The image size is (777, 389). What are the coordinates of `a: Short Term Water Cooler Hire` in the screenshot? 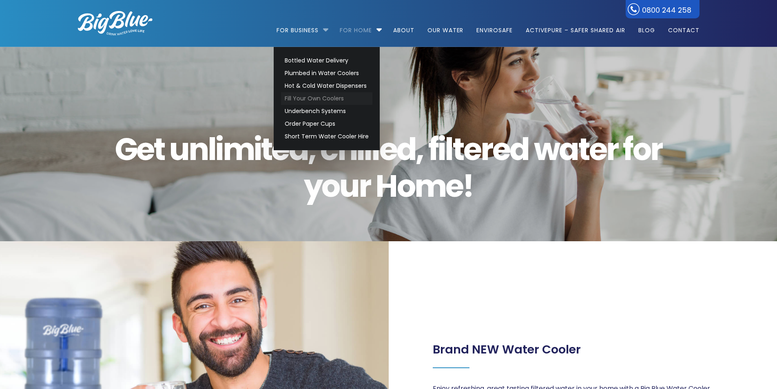 It's located at (327, 136).